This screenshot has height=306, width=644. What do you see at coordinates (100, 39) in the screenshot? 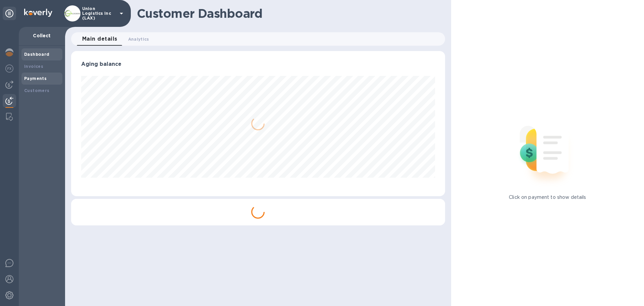
I see `span: Main details` at bounding box center [100, 39].